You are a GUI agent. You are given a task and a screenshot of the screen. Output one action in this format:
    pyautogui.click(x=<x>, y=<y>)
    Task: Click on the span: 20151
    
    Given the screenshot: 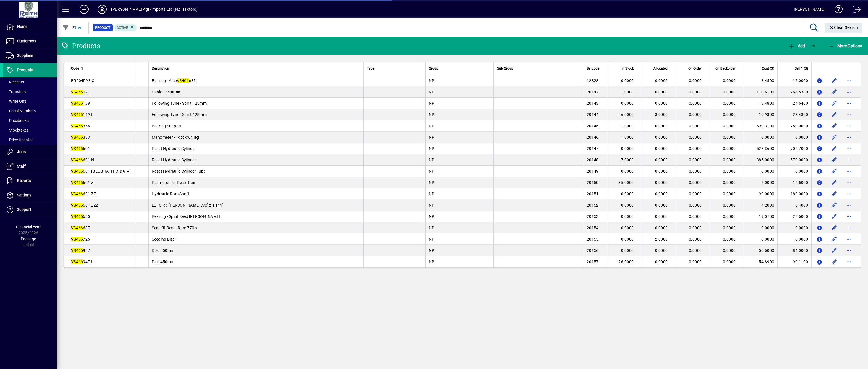 What is the action you would take?
    pyautogui.click(x=593, y=194)
    